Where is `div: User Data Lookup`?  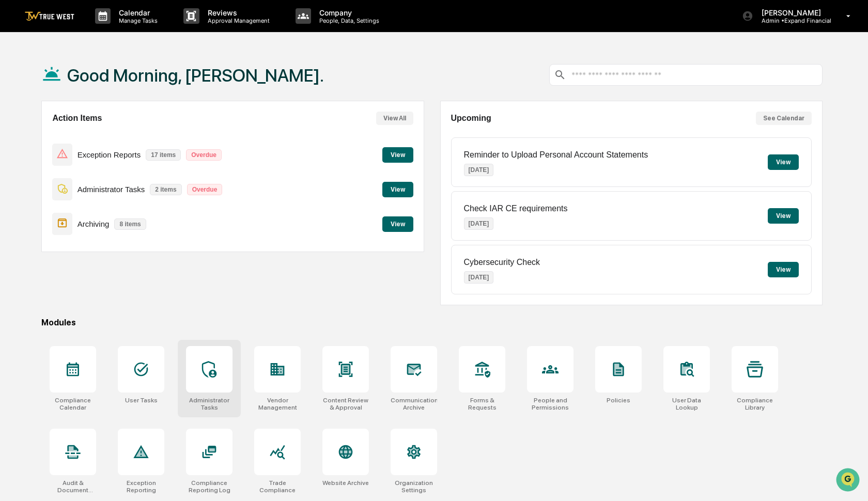 div: User Data Lookup is located at coordinates (687, 404).